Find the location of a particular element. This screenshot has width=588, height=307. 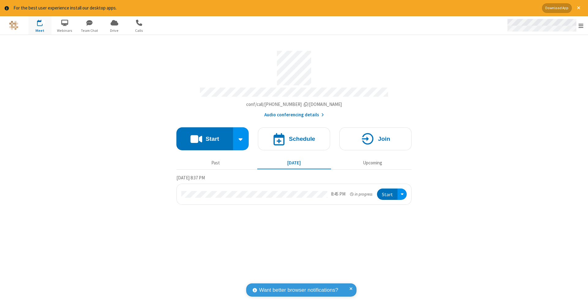

section: Account details is located at coordinates (294, 82).